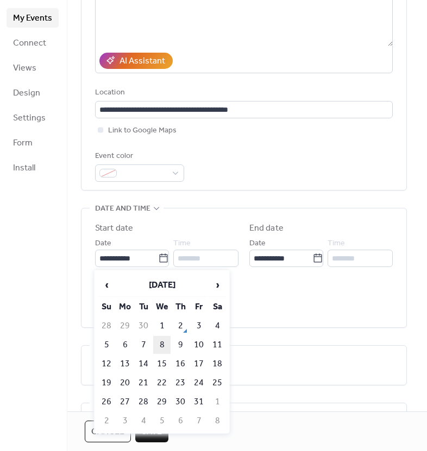 The height and width of the screenshot is (451, 427). What do you see at coordinates (33, 93) in the screenshot?
I see `a: Design` at bounding box center [33, 93].